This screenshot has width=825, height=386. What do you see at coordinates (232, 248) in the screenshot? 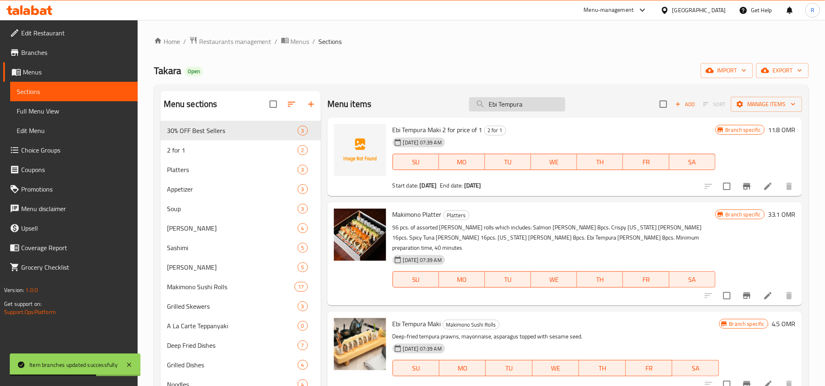
I see `span: Sashimi` at bounding box center [232, 248].